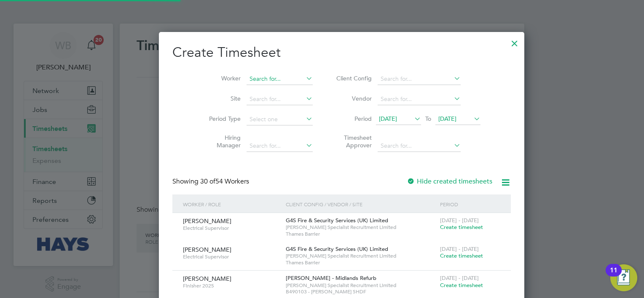 This screenshot has height=298, width=644. What do you see at coordinates (231, 286) in the screenshot?
I see `span: Finisher 2025` at bounding box center [231, 286].